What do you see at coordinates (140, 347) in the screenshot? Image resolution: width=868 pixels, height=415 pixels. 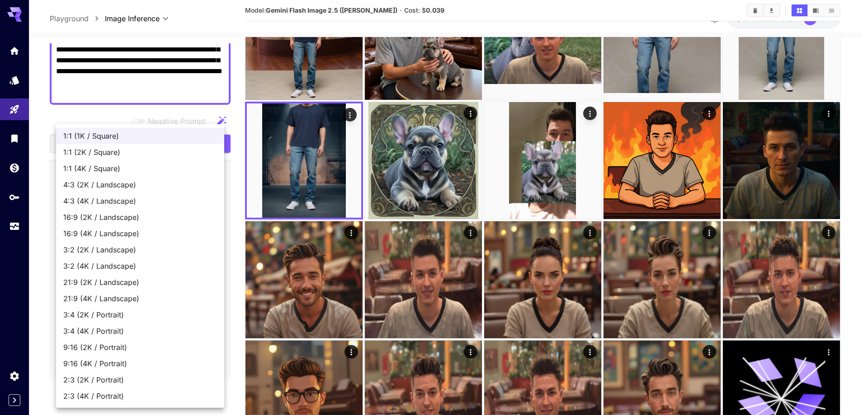 I see `span: 9:16 (2K / Portrait)` at bounding box center [140, 347].